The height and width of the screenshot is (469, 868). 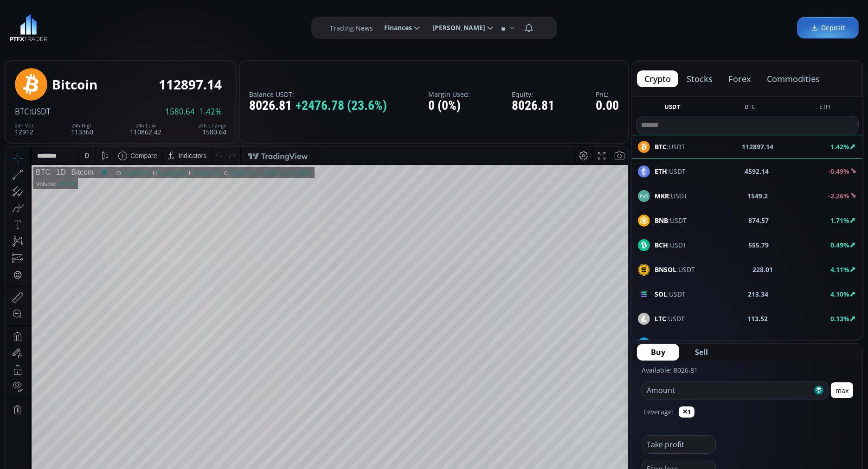 What do you see at coordinates (539, 377) in the screenshot?
I see `button: 12:08:49 (UTC)` at bounding box center [539, 377].